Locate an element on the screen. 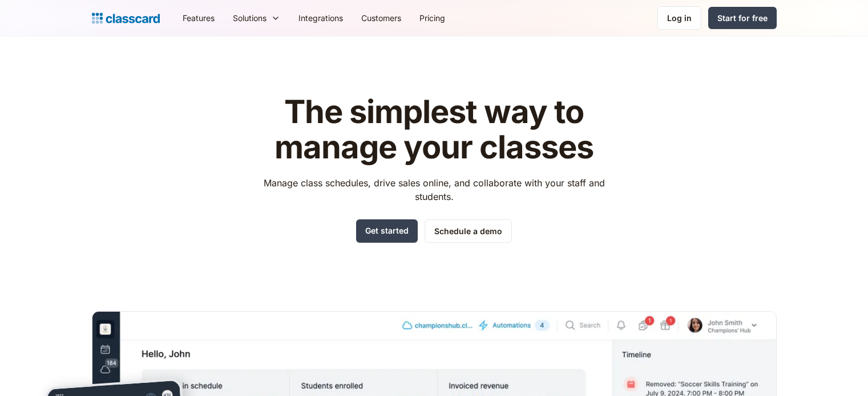 This screenshot has height=396, width=868. a: Features is located at coordinates (198, 18).